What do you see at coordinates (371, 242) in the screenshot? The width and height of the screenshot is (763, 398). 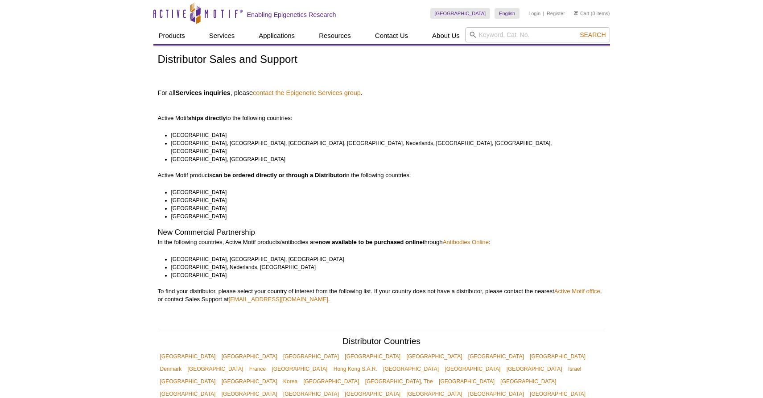 I see `strong: now available to be purchased online` at bounding box center [371, 242].